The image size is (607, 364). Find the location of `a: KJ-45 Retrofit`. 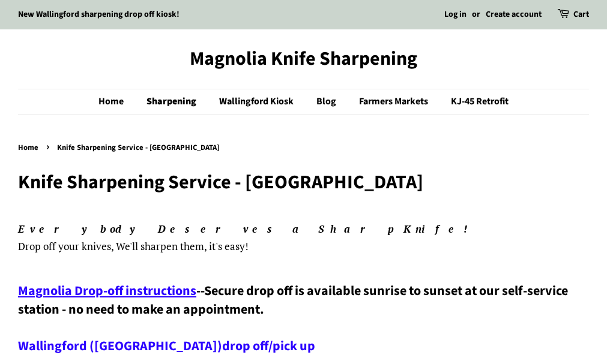

a: KJ-45 Retrofit is located at coordinates (475, 101).